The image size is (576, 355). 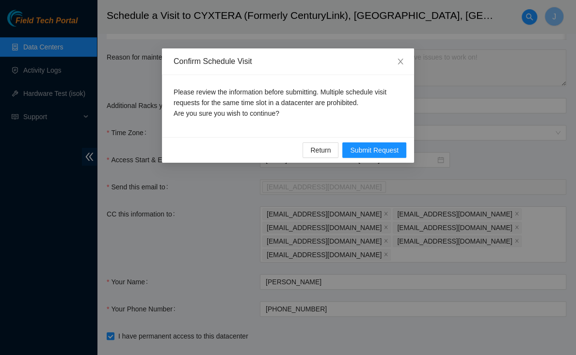 What do you see at coordinates (374, 150) in the screenshot?
I see `button: Submit Request` at bounding box center [374, 150].